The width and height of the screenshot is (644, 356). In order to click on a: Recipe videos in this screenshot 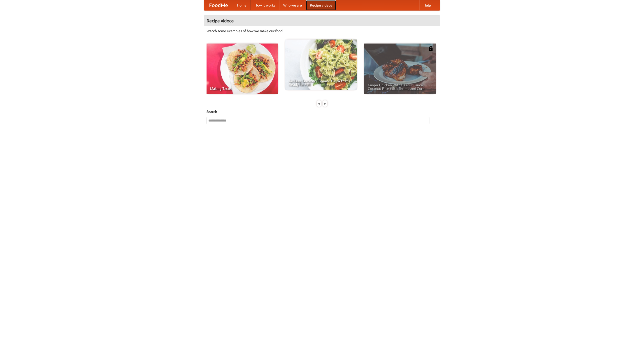, I will do `click(321, 5)`.